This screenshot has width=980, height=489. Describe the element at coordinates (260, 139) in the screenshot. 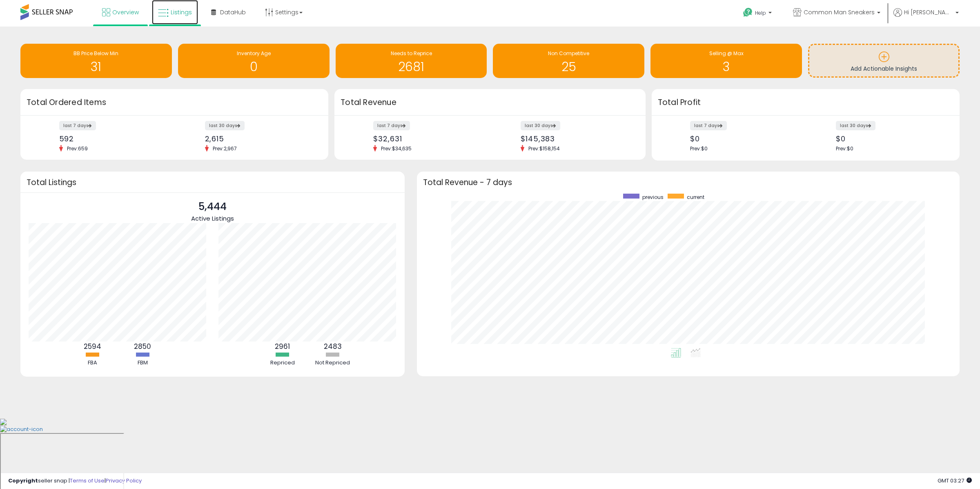

I see `div: 2,615` at that location.